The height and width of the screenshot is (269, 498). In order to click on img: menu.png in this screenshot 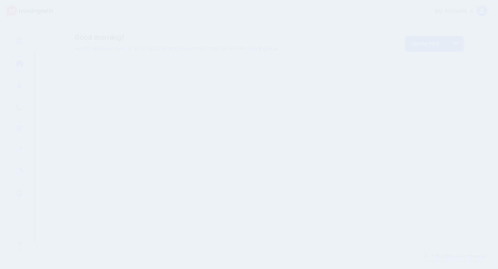, I will do `click(19, 41)`.